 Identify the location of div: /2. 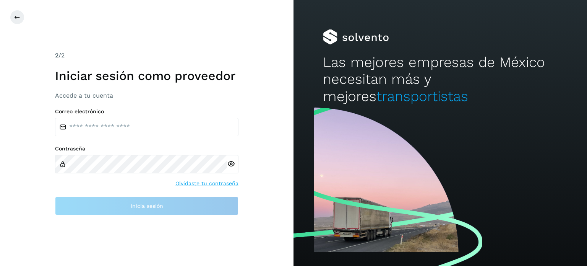
(147, 55).